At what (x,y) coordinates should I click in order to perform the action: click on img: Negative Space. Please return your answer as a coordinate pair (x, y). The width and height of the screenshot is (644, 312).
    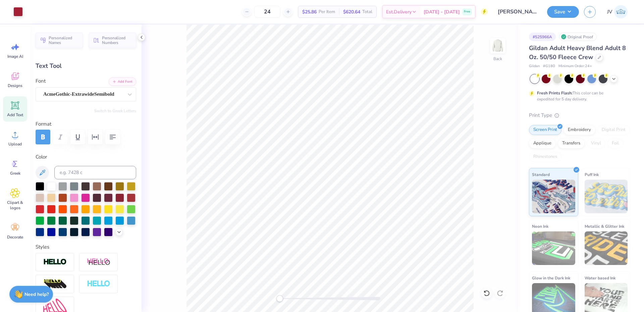
    Looking at the image, I should click on (99, 283).